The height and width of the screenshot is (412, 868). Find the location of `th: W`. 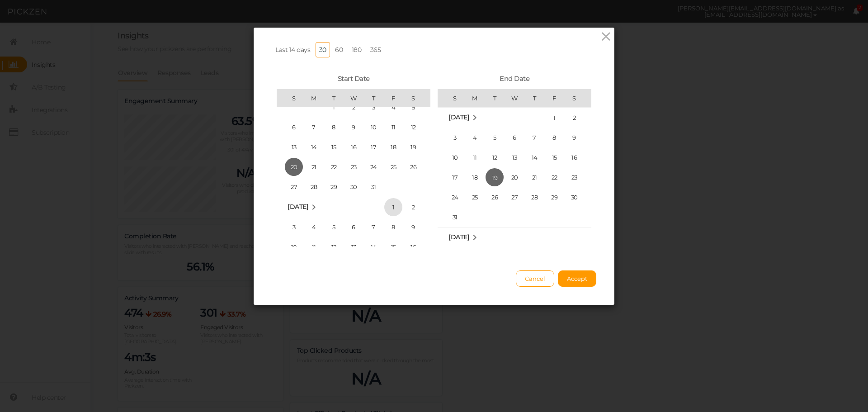

th: W is located at coordinates (515, 98).